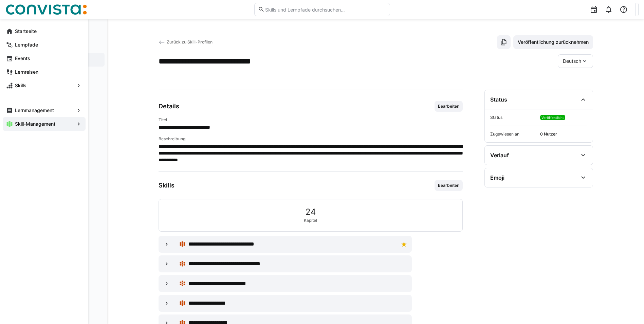 This screenshot has height=324, width=644. What do you see at coordinates (190, 42) in the screenshot?
I see `span: Zurück zu Skill-Profilen` at bounding box center [190, 42].